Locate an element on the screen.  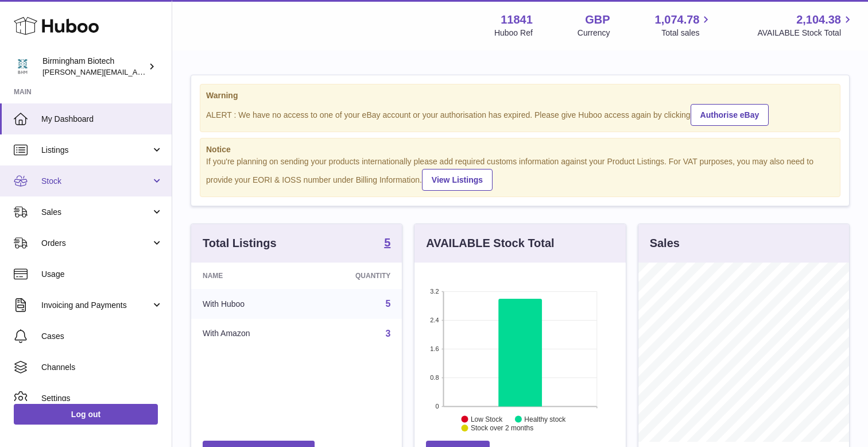
a: 3 is located at coordinates (388, 333).